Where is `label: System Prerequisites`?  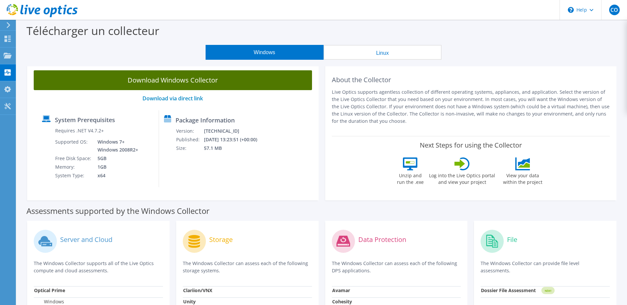 label: System Prerequisites is located at coordinates (85, 120).